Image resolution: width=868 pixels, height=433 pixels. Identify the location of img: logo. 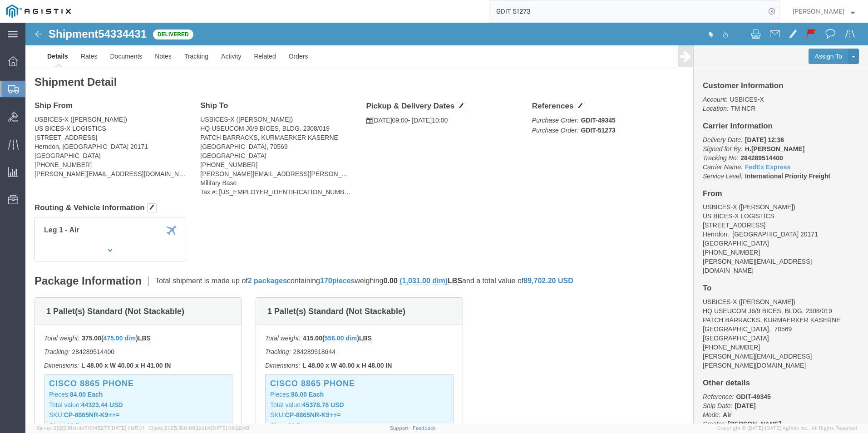
(39, 11).